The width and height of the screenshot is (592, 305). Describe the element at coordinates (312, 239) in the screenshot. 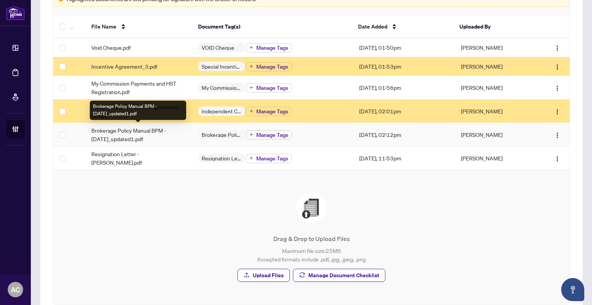

I see `p: Drag & Drop to Upload Files` at that location.